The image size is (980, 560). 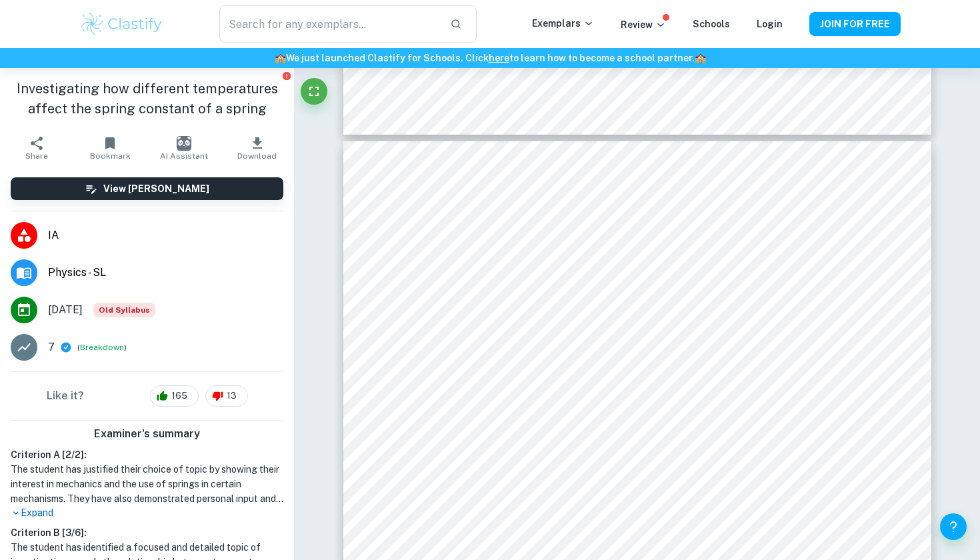 I want to click on a: Login, so click(x=769, y=24).